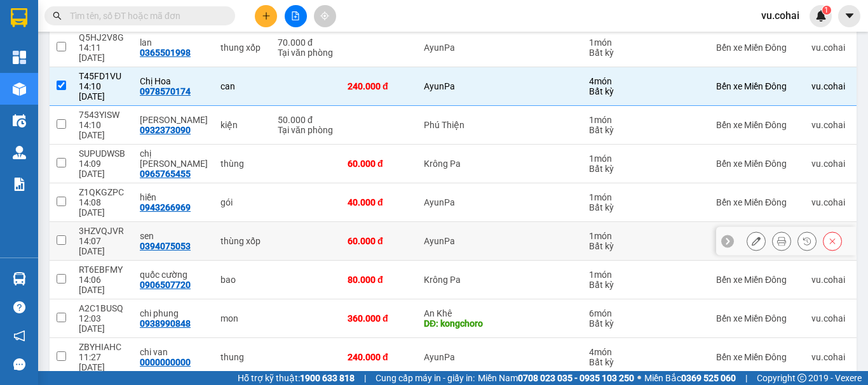  I want to click on button: aim, so click(325, 16).